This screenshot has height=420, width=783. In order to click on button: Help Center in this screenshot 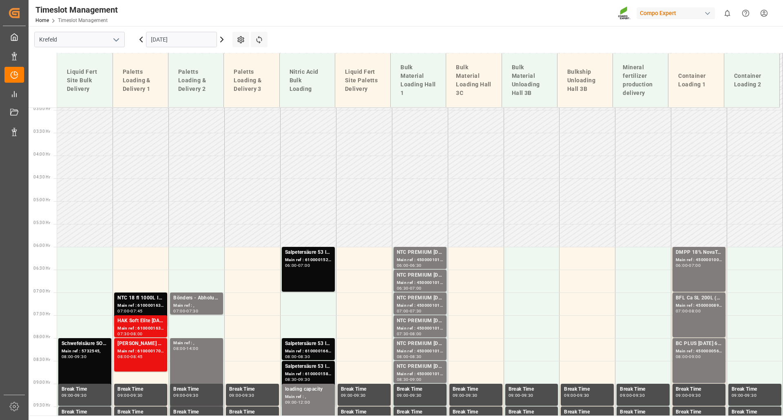, I will do `click(745, 13)`.